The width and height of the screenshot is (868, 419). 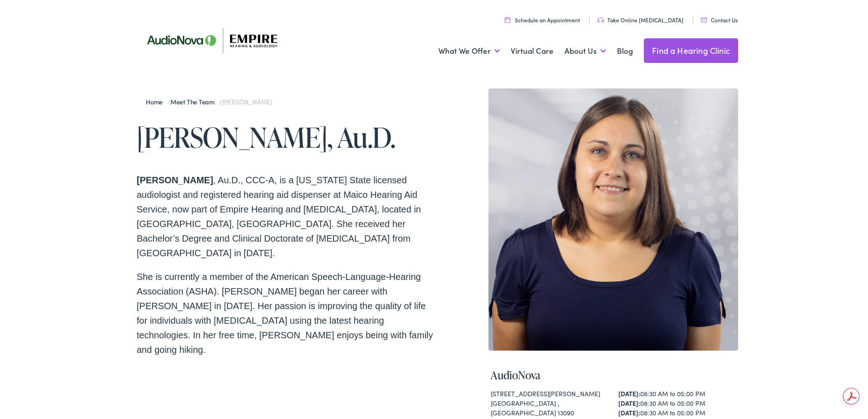 I want to click on a: Contact Us, so click(x=719, y=18).